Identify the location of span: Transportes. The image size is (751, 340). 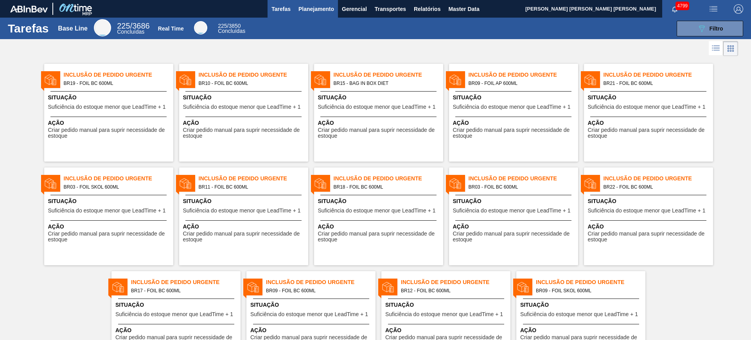
(390, 9).